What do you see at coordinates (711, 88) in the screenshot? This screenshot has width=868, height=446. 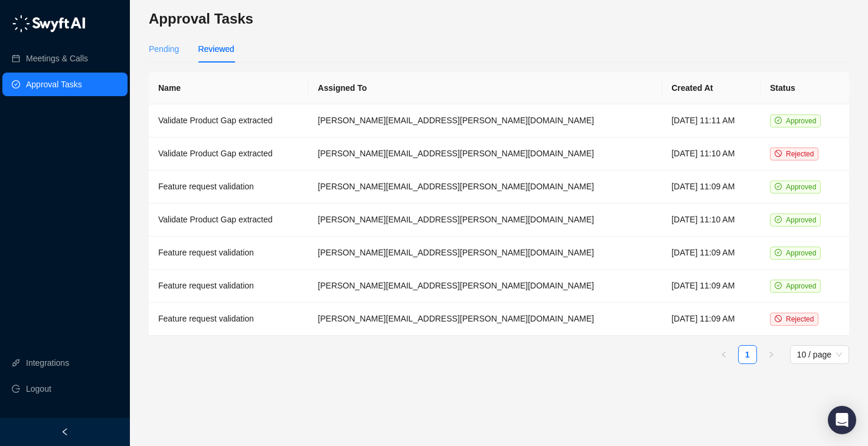 I see `th: Created At` at bounding box center [711, 88].